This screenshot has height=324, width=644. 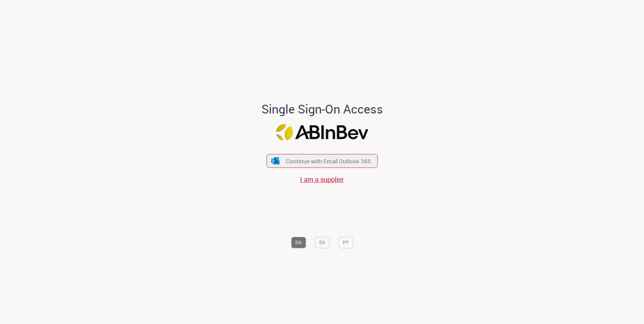 What do you see at coordinates (329, 161) in the screenshot?
I see `span: Continue with Email Outlook 365` at bounding box center [329, 161].